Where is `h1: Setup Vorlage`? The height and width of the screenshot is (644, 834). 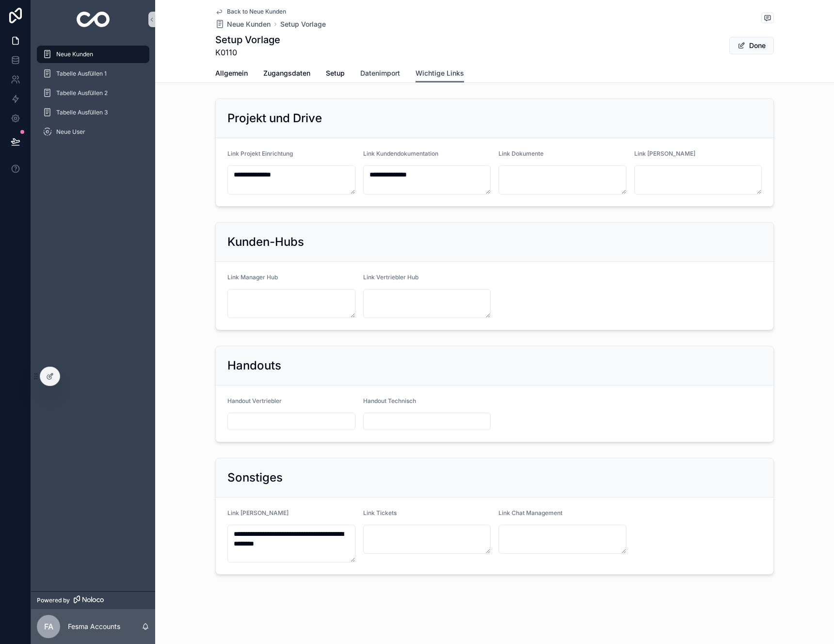 h1: Setup Vorlage is located at coordinates (248, 40).